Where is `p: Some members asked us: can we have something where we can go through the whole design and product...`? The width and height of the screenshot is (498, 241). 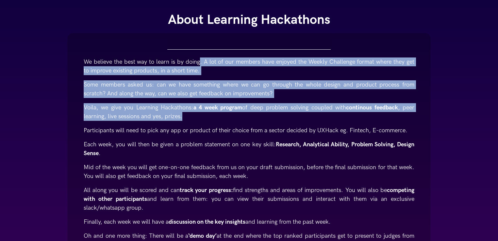 p: Some members asked us: can we have something where we can go through the whole design and product... is located at coordinates (249, 89).